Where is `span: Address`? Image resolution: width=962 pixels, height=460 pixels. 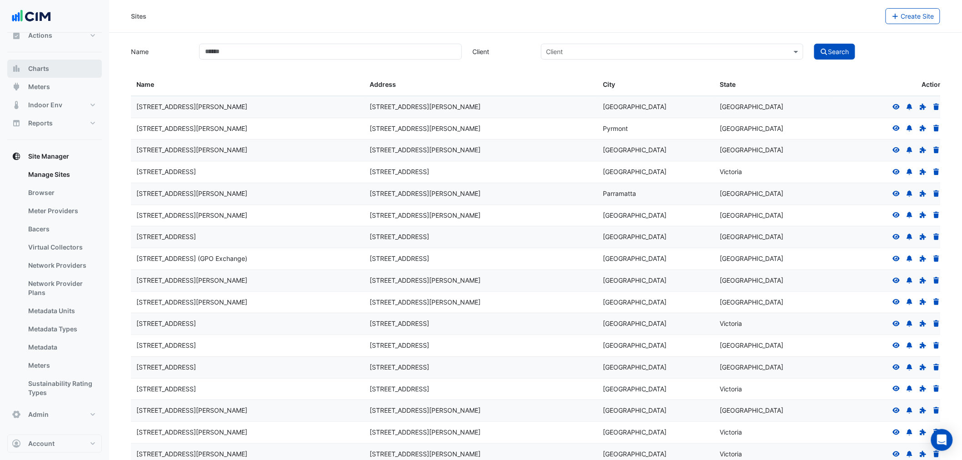
span: Address is located at coordinates (383, 84).